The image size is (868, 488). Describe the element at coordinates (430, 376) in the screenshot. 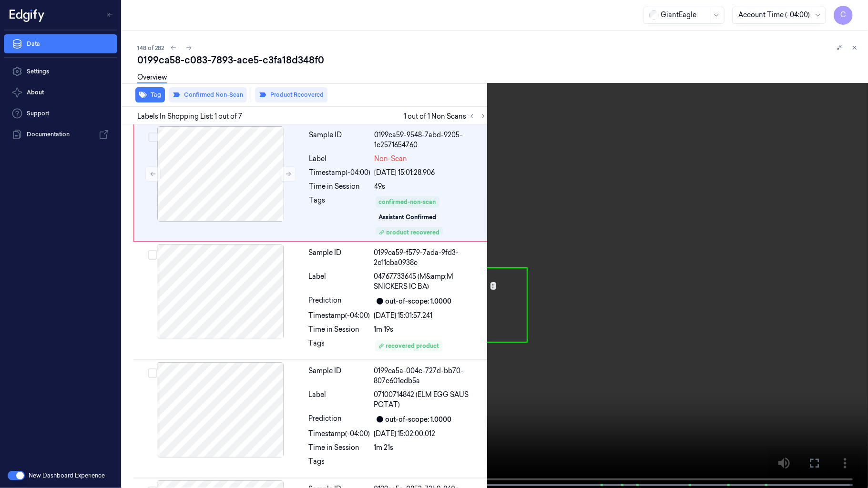

I see `div: 0199ca5a-004c-727d-bb70-807c601edb5a` at that location.